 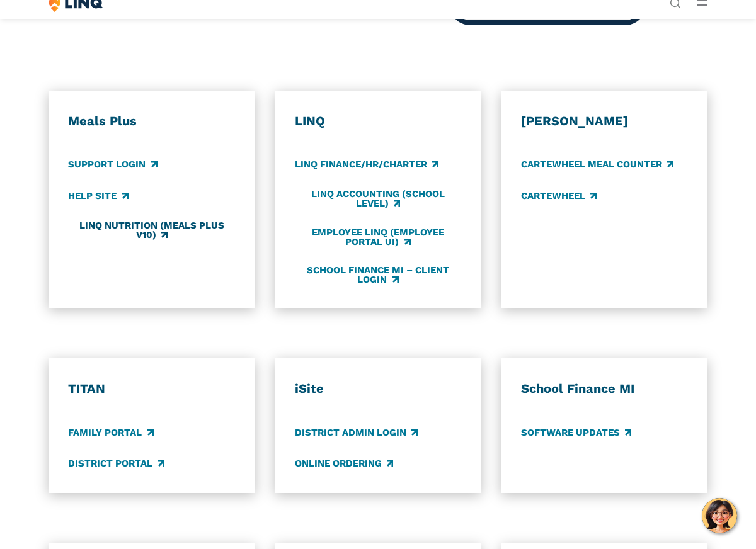 What do you see at coordinates (112, 165) in the screenshot?
I see `a: Support Login` at bounding box center [112, 165].